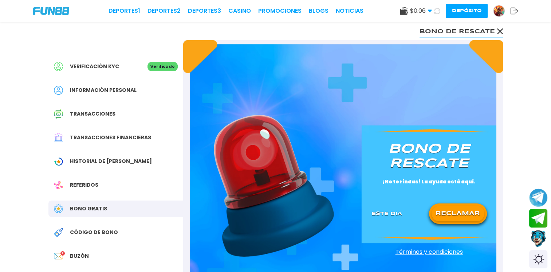  What do you see at coordinates (499, 11) in the screenshot?
I see `img: Avatar` at bounding box center [499, 11].